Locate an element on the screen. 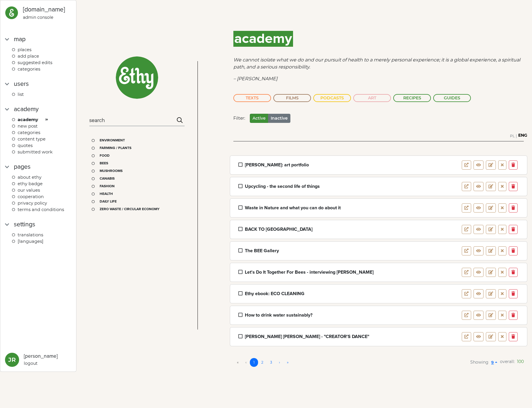  button: PODCASTS is located at coordinates (333, 98).